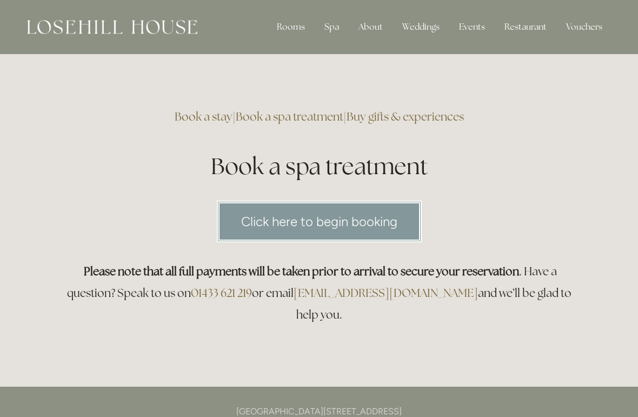  I want to click on a: Click here to begin booking, so click(319, 221).